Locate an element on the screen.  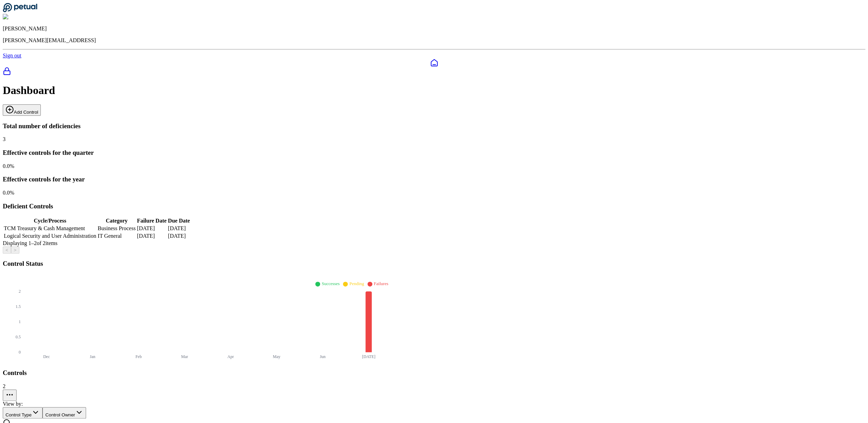
tspan: 1 is located at coordinates (20, 322).